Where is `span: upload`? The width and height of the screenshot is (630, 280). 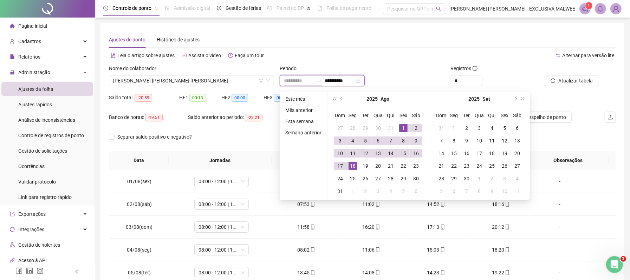
span: upload is located at coordinates (610, 117).